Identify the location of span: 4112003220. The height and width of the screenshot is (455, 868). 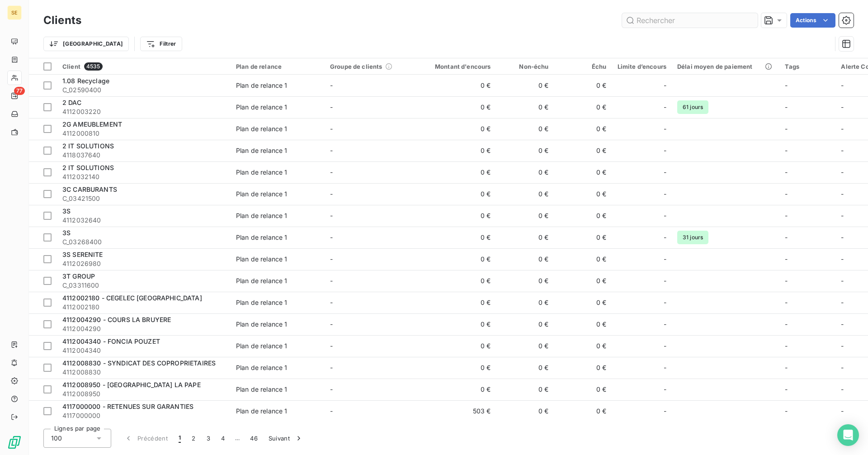
(144, 112).